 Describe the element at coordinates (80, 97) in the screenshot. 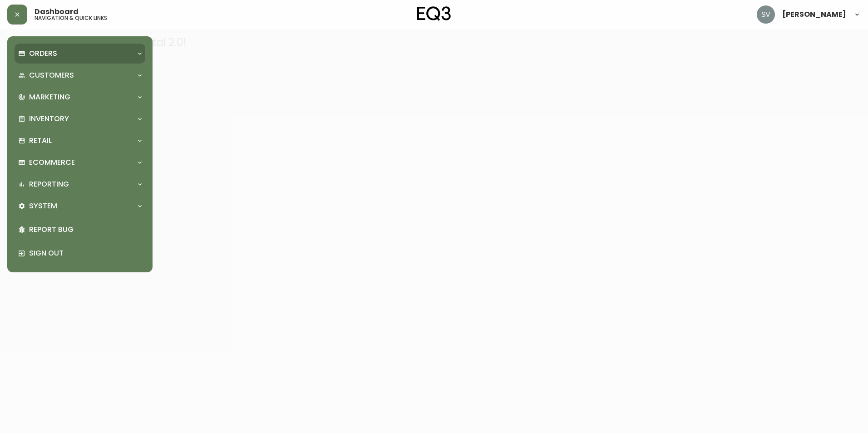

I see `div: Marketing` at that location.